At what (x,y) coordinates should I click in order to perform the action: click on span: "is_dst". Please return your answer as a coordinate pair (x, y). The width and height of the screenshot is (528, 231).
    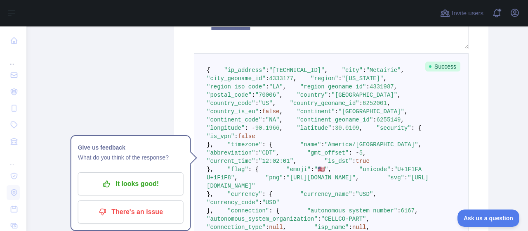
    Looking at the image, I should click on (339, 161).